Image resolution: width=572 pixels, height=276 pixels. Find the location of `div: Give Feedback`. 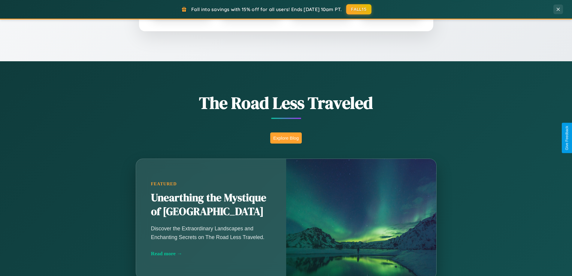

div: Give Feedback is located at coordinates (566, 138).